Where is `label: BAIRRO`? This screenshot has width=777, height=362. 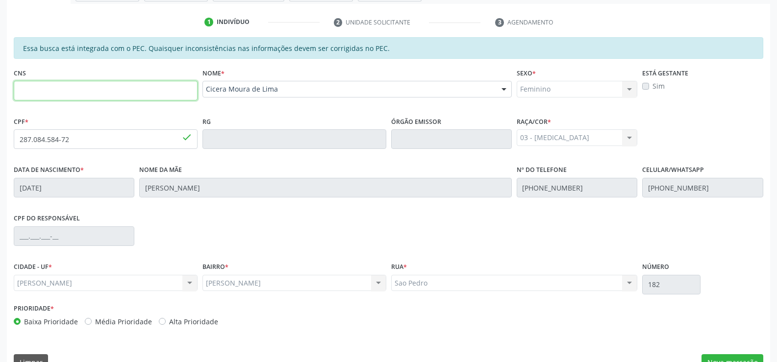
label: BAIRRO is located at coordinates (215, 267).